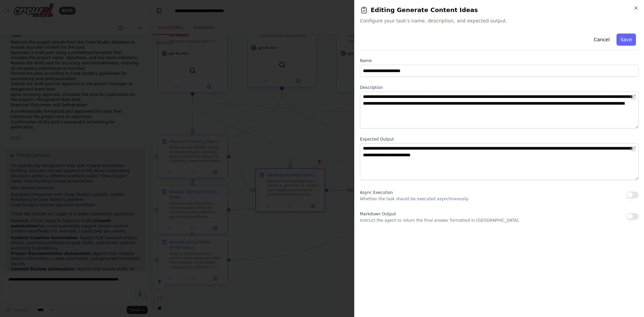 The image size is (644, 317). Describe the element at coordinates (499, 10) in the screenshot. I see `h2: Editing Generate Content Ideas` at that location.